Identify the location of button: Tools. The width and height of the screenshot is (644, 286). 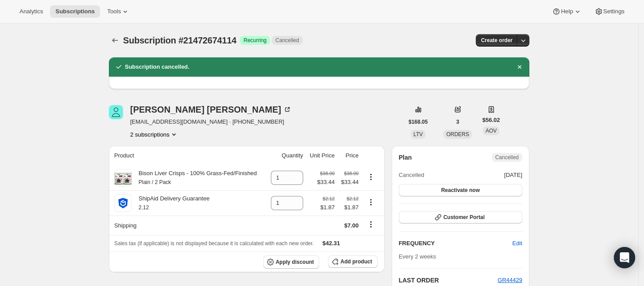
(118, 12).